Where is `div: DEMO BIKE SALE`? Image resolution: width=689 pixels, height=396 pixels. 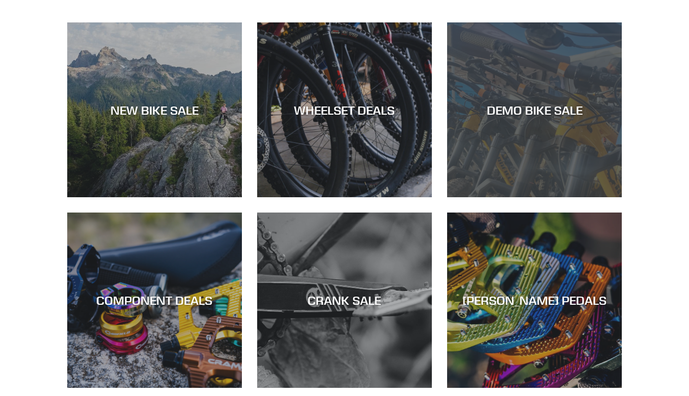
div: DEMO BIKE SALE is located at coordinates (534, 110).